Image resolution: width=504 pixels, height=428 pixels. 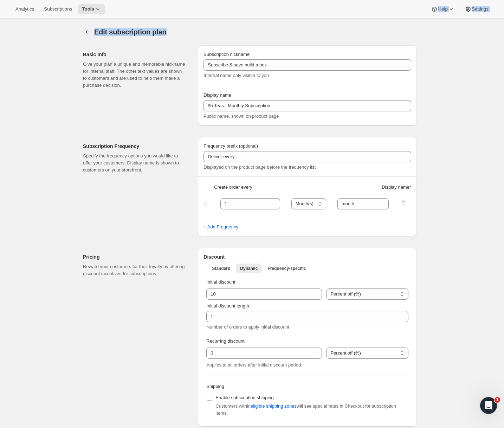 I want to click on button: Help, so click(x=442, y=9).